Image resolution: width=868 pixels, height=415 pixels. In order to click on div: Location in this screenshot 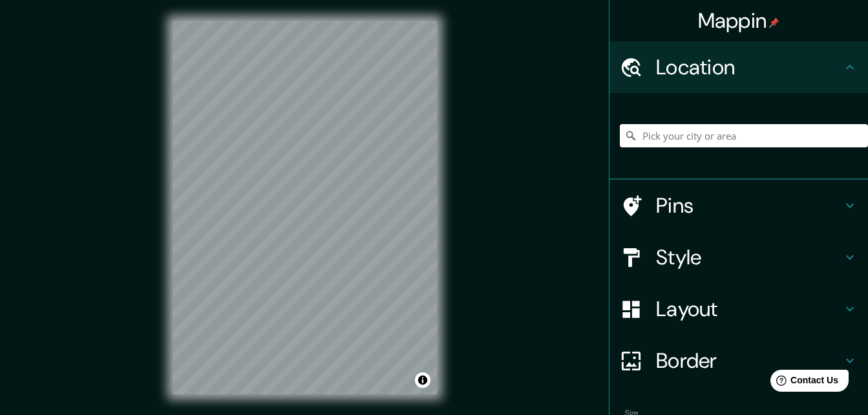, I will do `click(738, 67)`.